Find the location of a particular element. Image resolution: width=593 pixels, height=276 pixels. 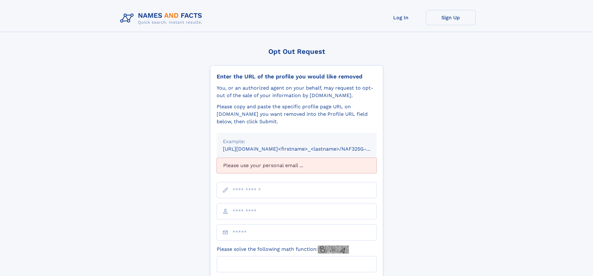

div: Opt Out Request is located at coordinates (297, 51).